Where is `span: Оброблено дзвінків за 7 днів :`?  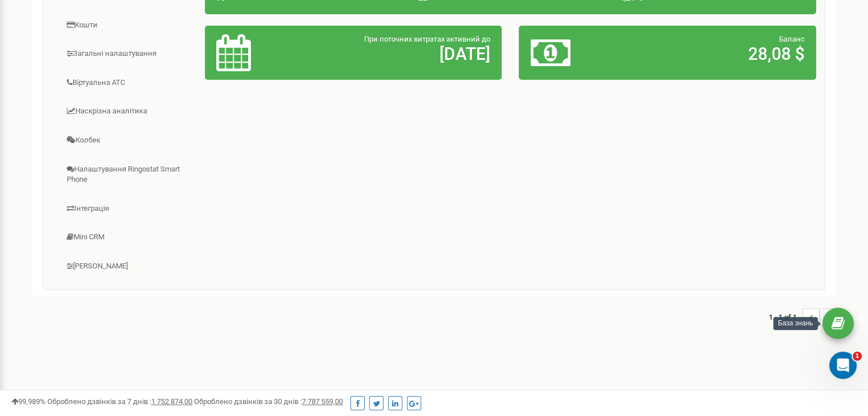 span: Оброблено дзвінків за 7 днів : is located at coordinates (120, 402).